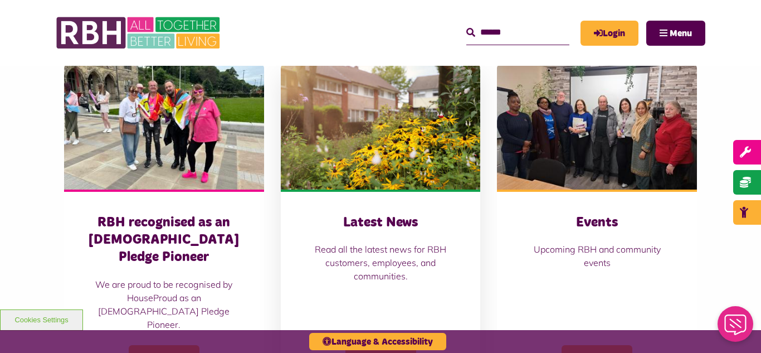 The image size is (761, 353). What do you see at coordinates (681, 33) in the screenshot?
I see `span: Menu` at bounding box center [681, 33].